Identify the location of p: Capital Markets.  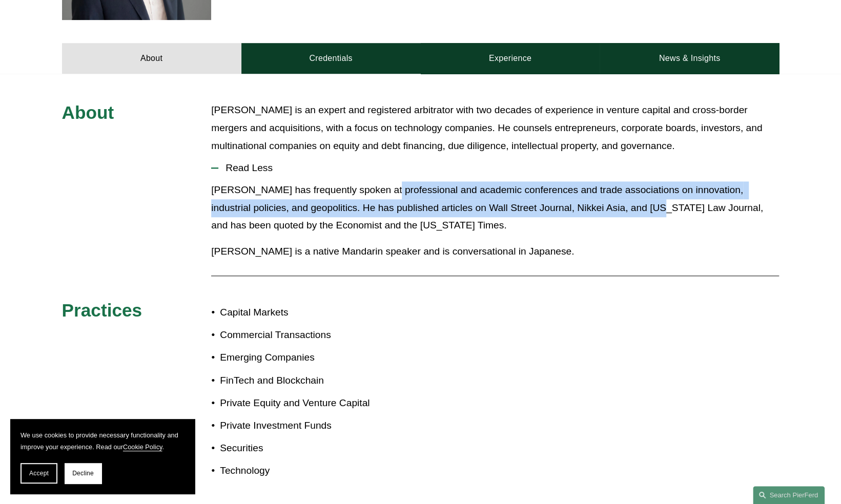
(319, 313).